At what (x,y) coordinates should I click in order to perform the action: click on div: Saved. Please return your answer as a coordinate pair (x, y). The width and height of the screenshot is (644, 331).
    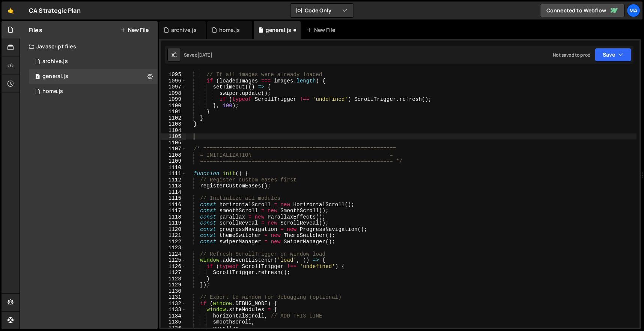
    Looking at the image, I should click on (199, 55).